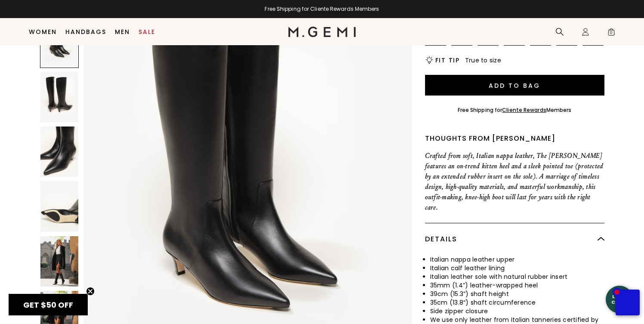 This screenshot has height=324, width=644. Describe the element at coordinates (322, 32) in the screenshot. I see `img: M.Gemi` at that location.